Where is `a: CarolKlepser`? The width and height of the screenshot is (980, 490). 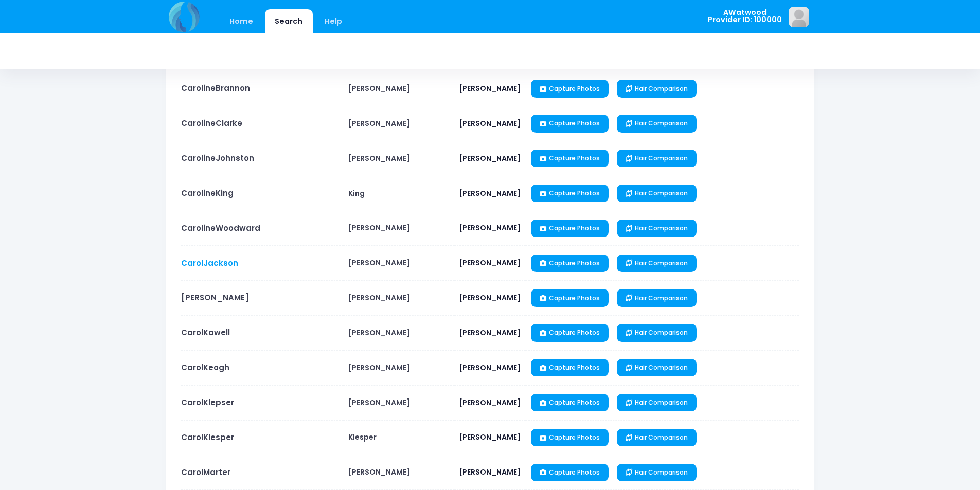
a: CarolKlepser is located at coordinates (208, 402).